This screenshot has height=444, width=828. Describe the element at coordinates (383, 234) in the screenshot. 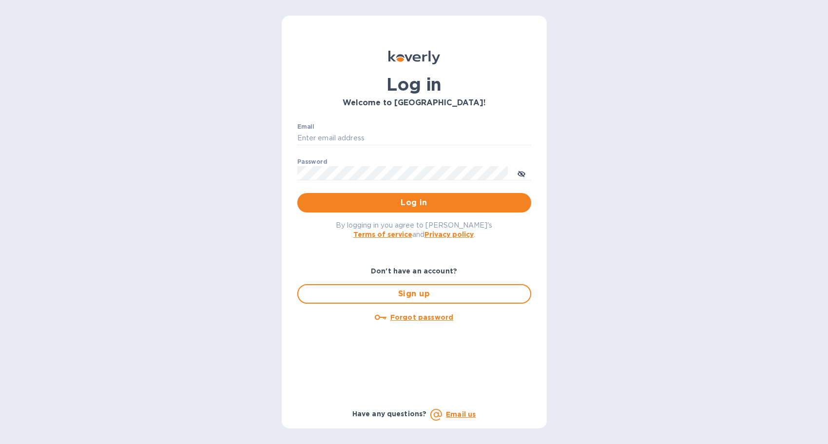

I see `a: Terms of service` at that location.